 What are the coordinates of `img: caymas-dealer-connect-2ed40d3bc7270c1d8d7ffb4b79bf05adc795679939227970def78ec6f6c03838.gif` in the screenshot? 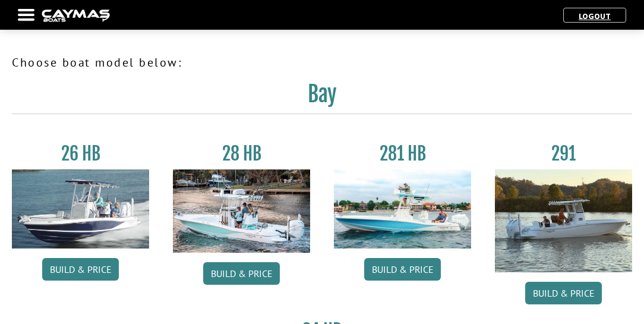 It's located at (76, 15).